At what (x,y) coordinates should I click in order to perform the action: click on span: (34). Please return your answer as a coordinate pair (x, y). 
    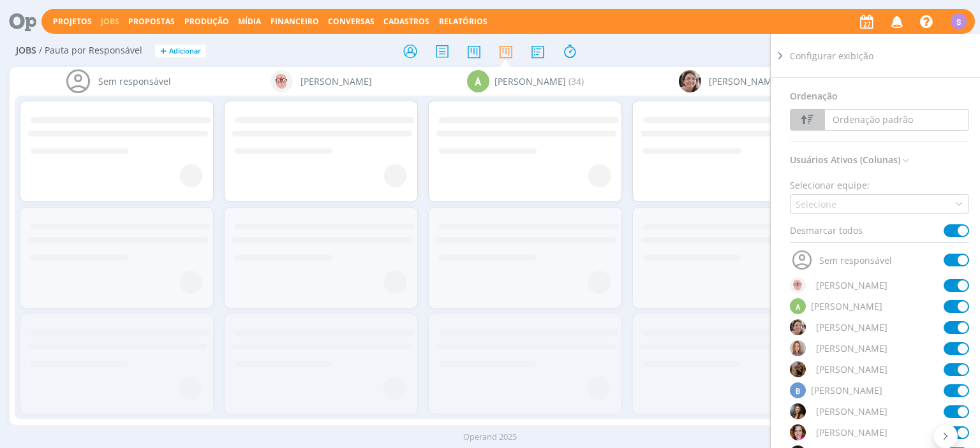
    Looking at the image, I should click on (576, 81).